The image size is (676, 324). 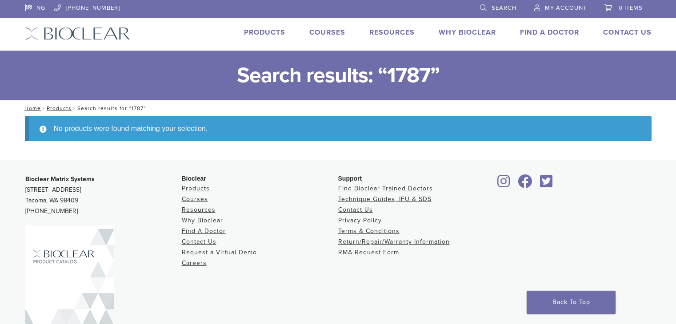 I want to click on a: Back To Top, so click(x=571, y=303).